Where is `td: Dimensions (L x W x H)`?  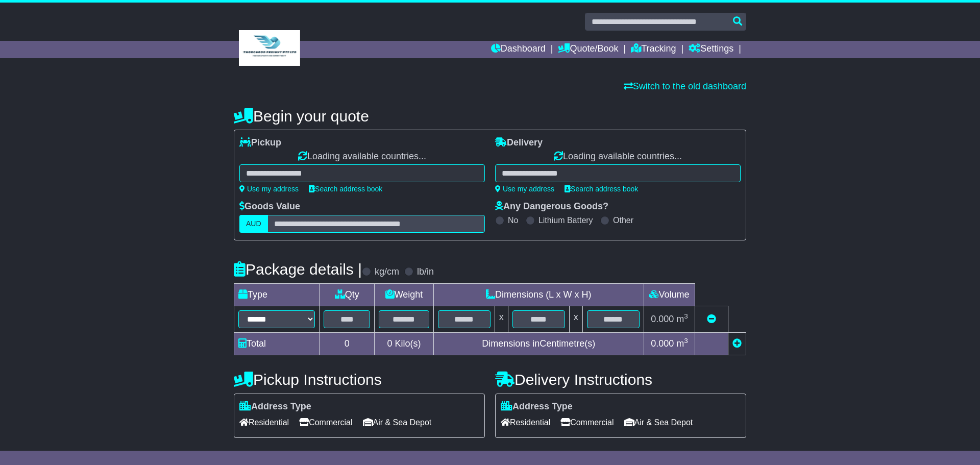
td: Dimensions (L x W x H) is located at coordinates (539, 295).